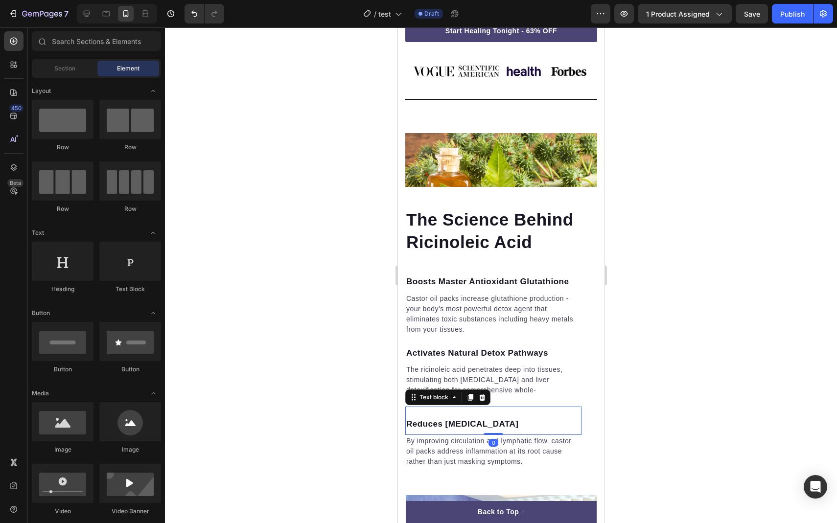 The height and width of the screenshot is (523, 837). I want to click on button: 1 product assigned, so click(685, 14).